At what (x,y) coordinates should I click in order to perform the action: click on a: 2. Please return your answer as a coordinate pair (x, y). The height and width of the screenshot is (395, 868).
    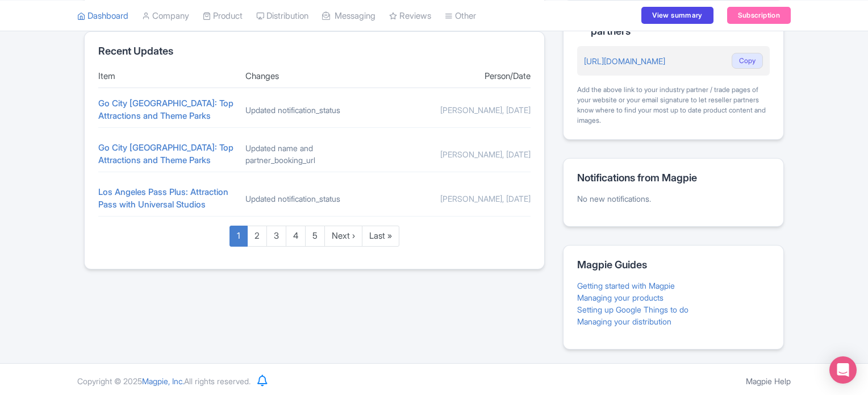
    Looking at the image, I should click on (257, 236).